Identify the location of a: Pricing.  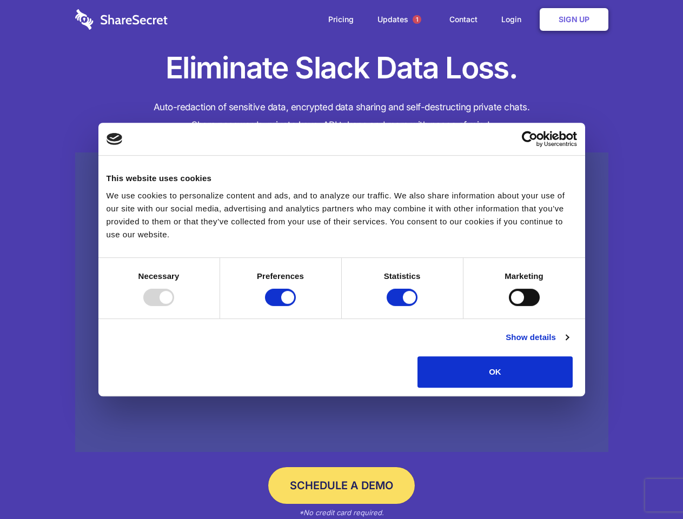
(341, 19).